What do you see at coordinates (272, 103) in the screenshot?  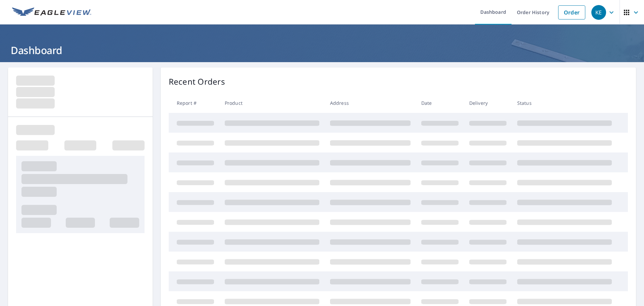 I see `th: Product` at bounding box center [272, 103].